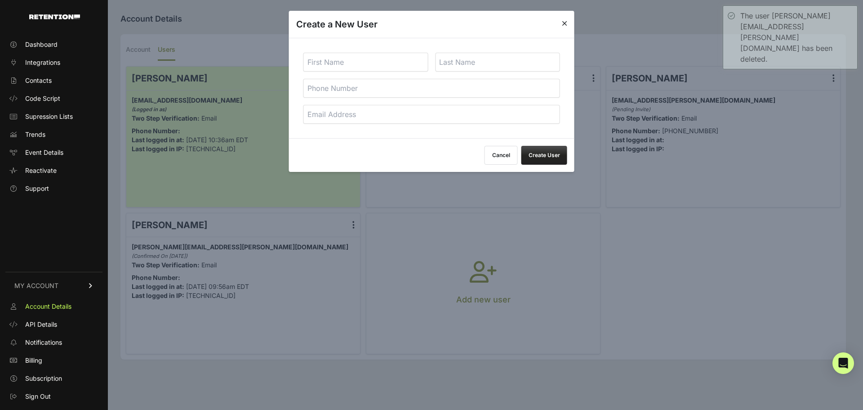 The width and height of the screenshot is (863, 410). I want to click on a: Reactivate, so click(54, 170).